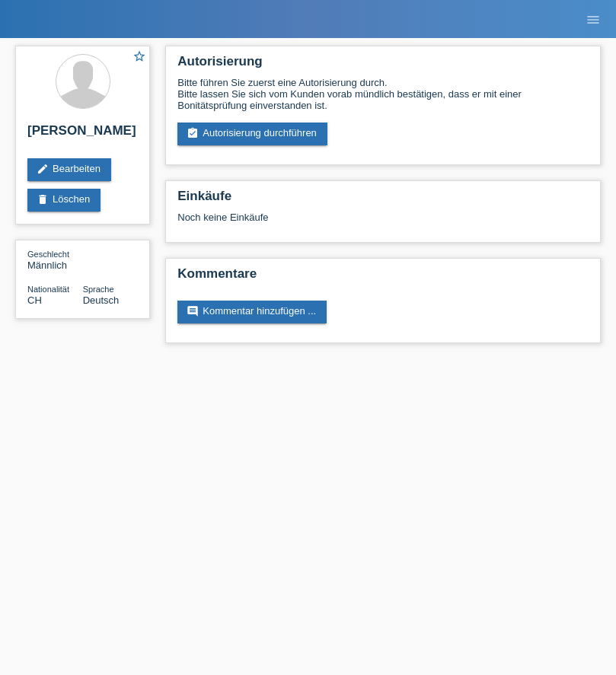 The width and height of the screenshot is (616, 675). I want to click on span: Deutsch, so click(102, 300).